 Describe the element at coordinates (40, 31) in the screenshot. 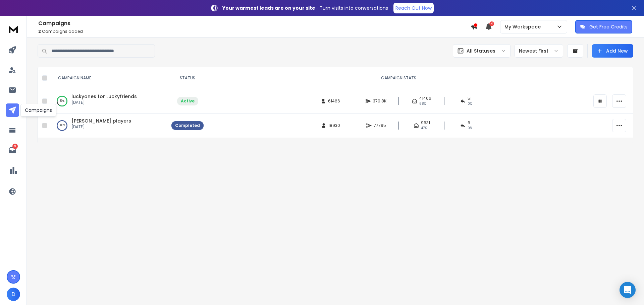

I see `span: 2` at that location.